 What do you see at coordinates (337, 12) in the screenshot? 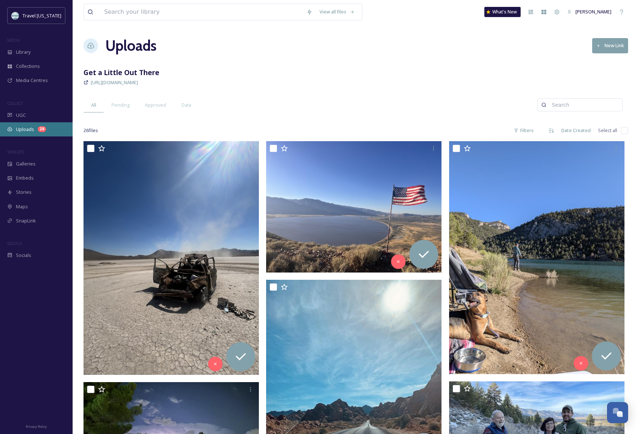
I see `a: View all files` at bounding box center [337, 12].